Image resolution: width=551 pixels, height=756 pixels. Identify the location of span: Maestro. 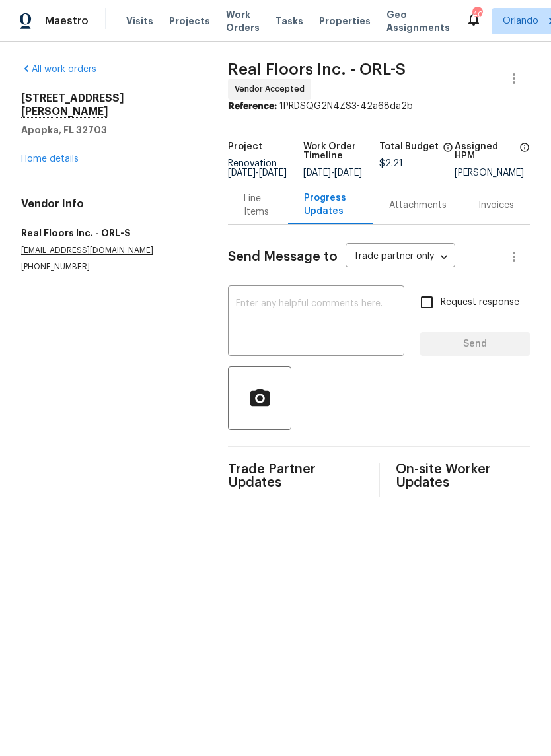
(67, 21).